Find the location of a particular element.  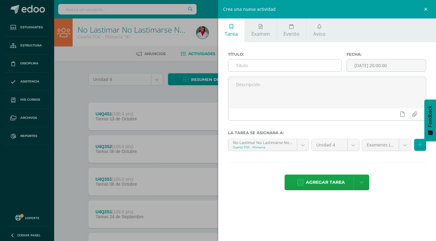

span: Unidad 4 is located at coordinates (329, 145).